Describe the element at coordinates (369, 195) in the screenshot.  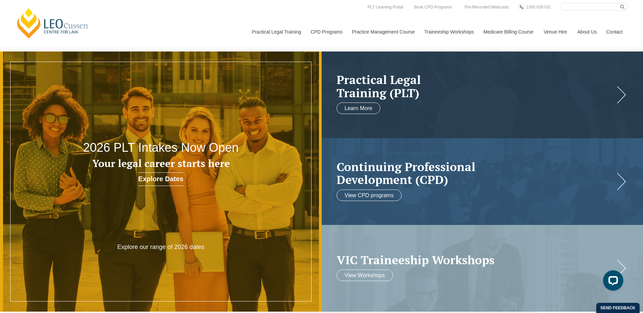
I see `a: View CPD programs` at that location.